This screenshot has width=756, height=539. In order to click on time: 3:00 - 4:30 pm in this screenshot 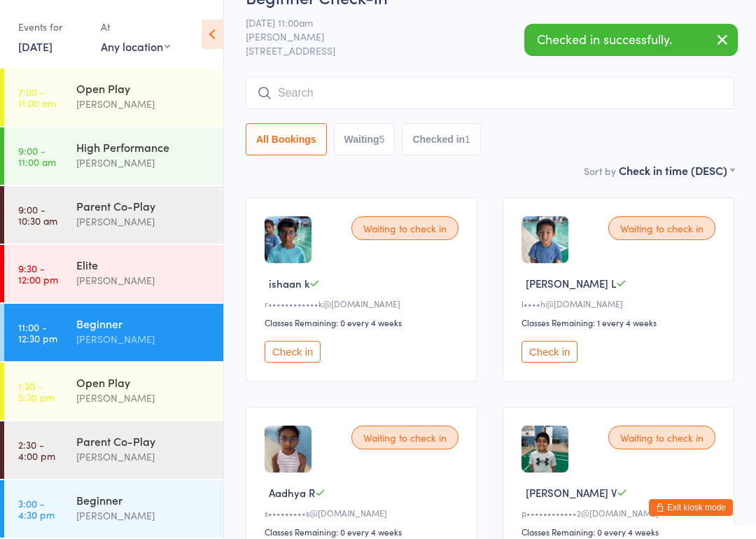, I will do `click(37, 509)`.